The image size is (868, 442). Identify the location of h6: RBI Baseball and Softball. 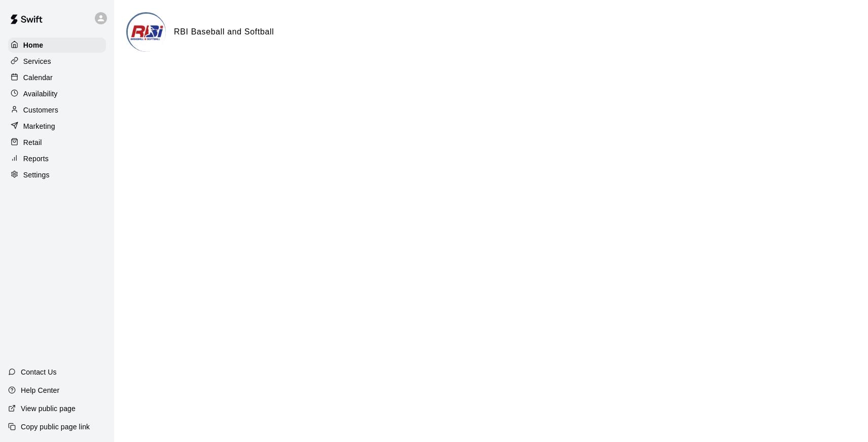
(224, 32).